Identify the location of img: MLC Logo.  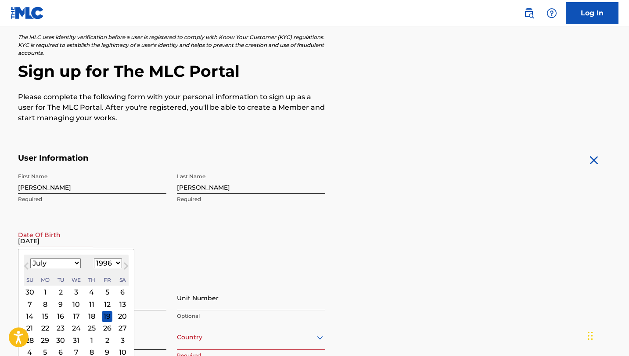
(27, 13).